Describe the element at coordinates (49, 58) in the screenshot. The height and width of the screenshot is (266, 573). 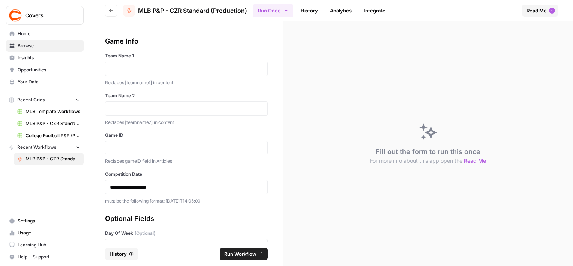
I see `span: Insights` at that location.